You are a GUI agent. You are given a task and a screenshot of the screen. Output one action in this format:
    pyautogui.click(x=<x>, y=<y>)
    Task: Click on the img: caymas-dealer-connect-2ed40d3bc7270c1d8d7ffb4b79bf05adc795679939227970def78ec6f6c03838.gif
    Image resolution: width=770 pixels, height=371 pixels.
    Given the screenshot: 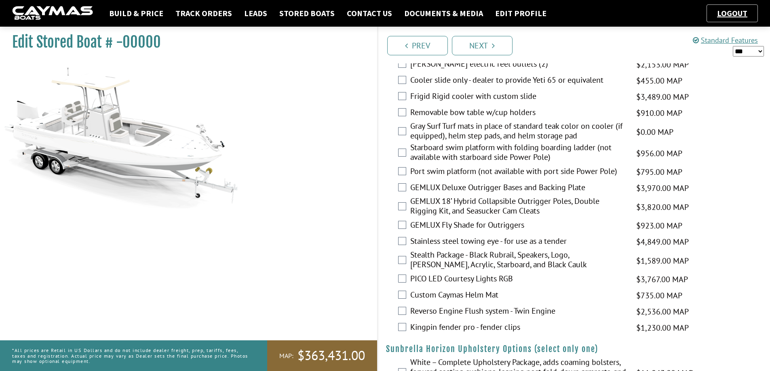 What is the action you would take?
    pyautogui.click(x=53, y=13)
    